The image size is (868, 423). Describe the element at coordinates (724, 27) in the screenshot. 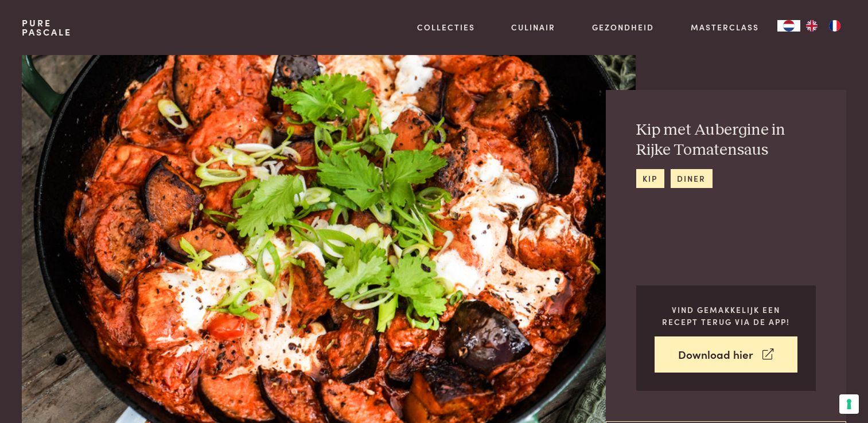

I see `a: Masterclass` at that location.